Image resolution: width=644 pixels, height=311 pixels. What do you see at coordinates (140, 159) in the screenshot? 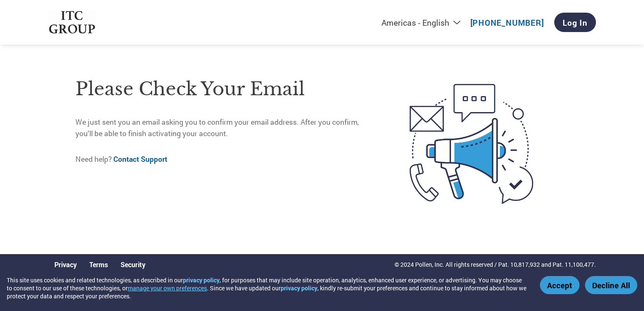
I see `a: Contact Support` at bounding box center [140, 159].